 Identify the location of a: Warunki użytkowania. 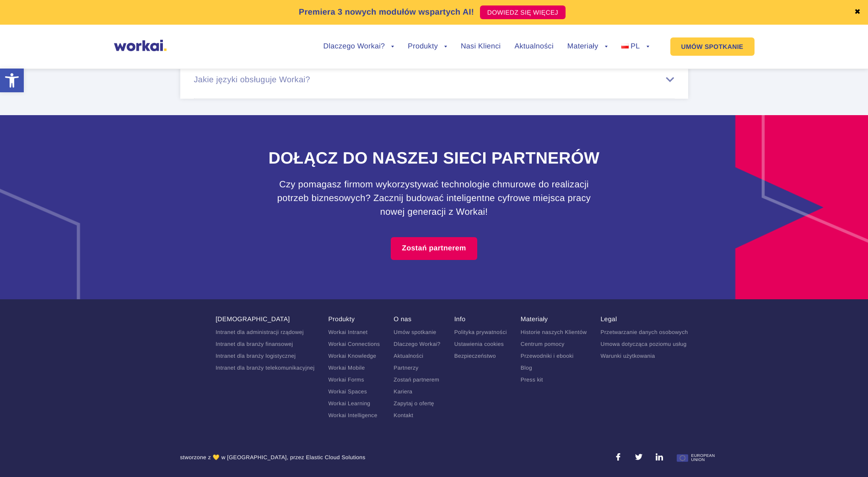
(627, 356).